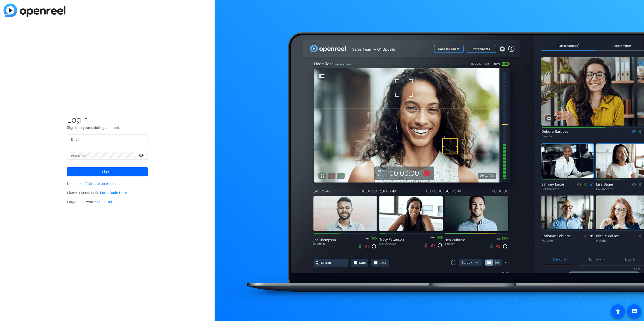  What do you see at coordinates (106, 202) in the screenshot?
I see `a: Click Here` at bounding box center [106, 202].